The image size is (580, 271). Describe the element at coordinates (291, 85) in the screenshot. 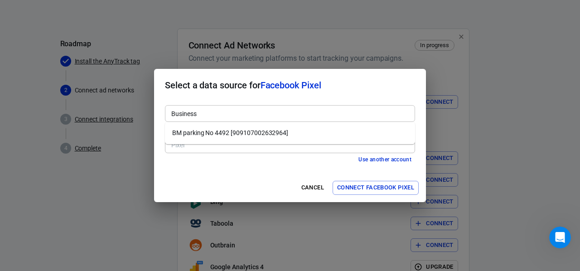

I see `span: Facebook Pixel` at that location.